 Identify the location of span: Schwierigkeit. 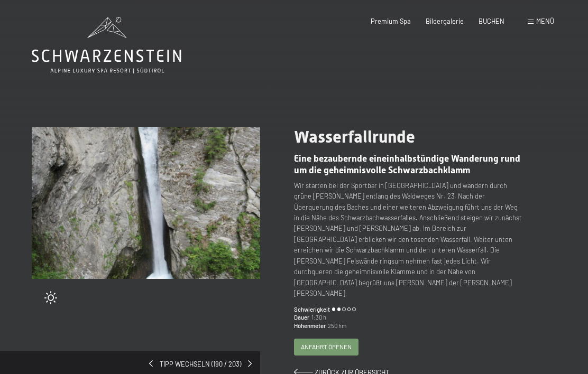
(312, 309).